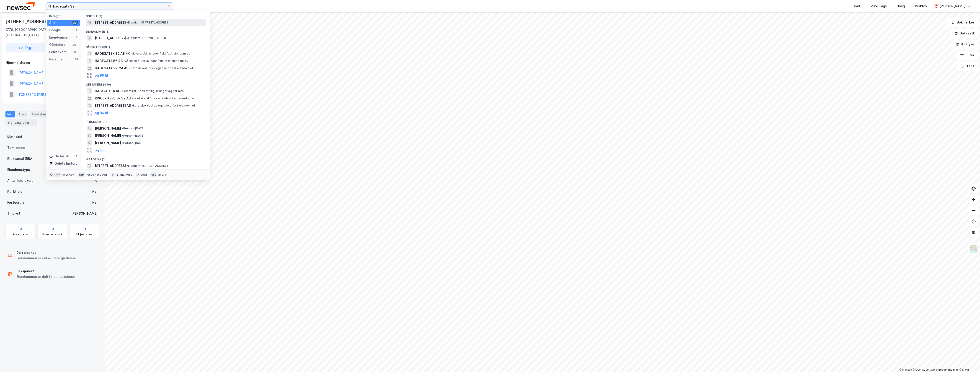  What do you see at coordinates (969, 361) in the screenshot?
I see `div: Kontrollprogram for chat` at bounding box center [969, 361].